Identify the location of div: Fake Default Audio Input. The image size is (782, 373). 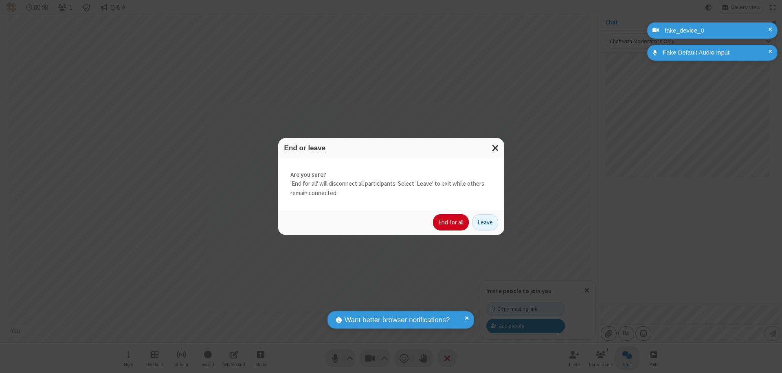
(716, 53).